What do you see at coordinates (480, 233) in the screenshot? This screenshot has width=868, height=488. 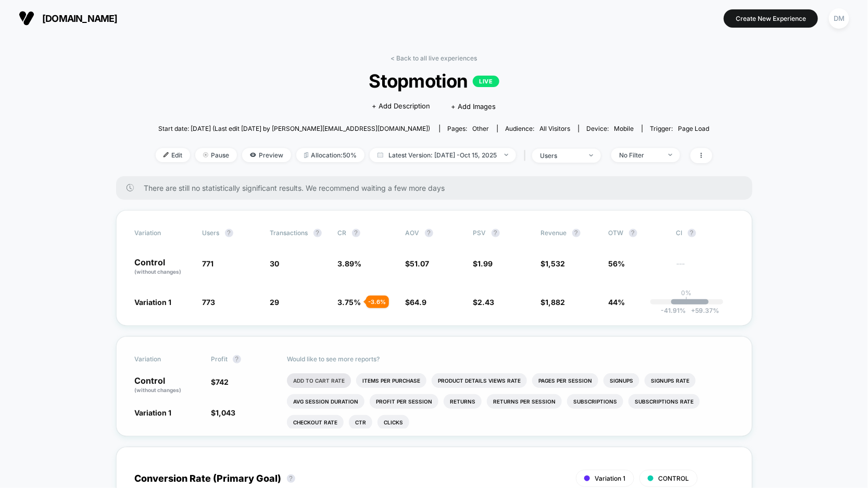 I see `span: PSV` at bounding box center [480, 233].